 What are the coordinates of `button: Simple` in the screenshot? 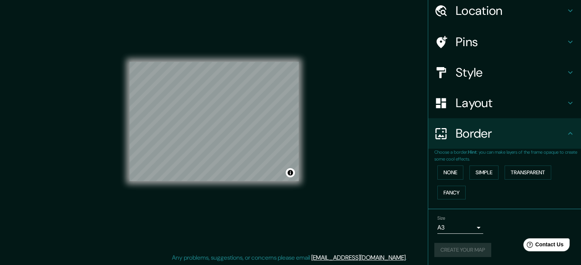 It's located at (484, 173).